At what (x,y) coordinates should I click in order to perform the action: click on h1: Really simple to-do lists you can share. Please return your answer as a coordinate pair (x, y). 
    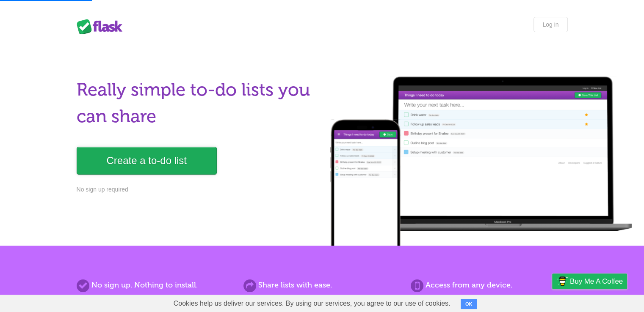
    Looking at the image, I should click on (197, 103).